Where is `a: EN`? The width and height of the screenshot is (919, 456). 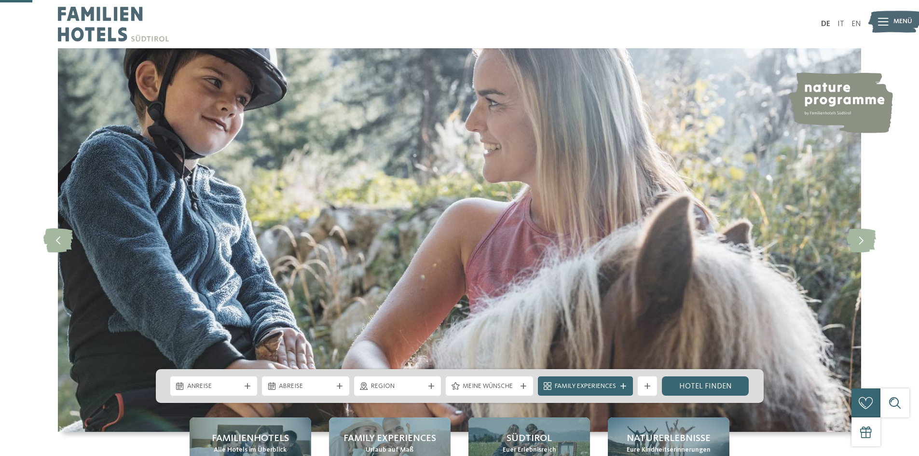 a: EN is located at coordinates (856, 24).